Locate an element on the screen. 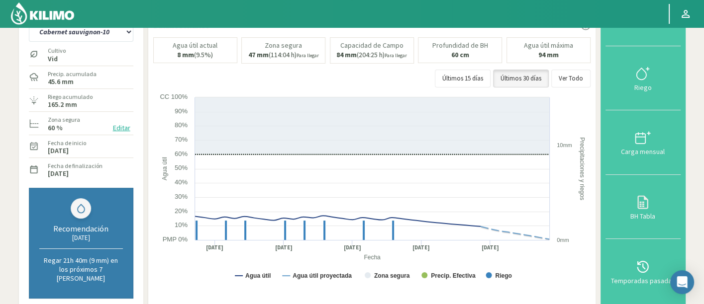 This screenshot has width=704, height=304. label: Cultivo is located at coordinates (57, 51).